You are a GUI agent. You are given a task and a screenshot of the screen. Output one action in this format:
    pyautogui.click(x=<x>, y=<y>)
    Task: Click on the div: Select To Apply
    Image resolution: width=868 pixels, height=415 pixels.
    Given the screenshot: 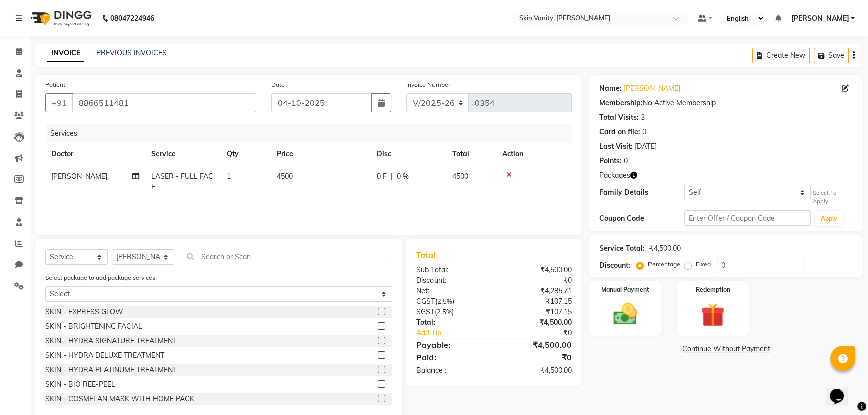 What is the action you would take?
    pyautogui.click(x=832, y=197)
    